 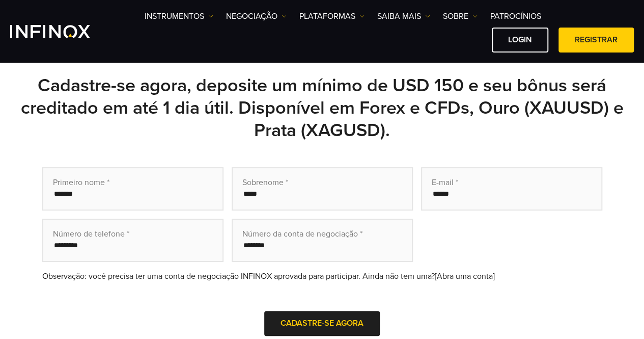 I want to click on a: Registrar, so click(x=597, y=40).